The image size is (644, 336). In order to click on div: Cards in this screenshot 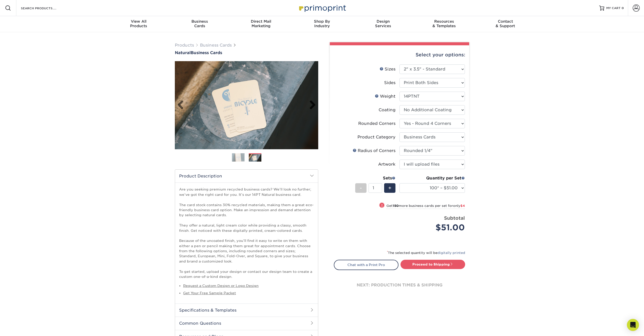, I will do `click(200, 24)`.